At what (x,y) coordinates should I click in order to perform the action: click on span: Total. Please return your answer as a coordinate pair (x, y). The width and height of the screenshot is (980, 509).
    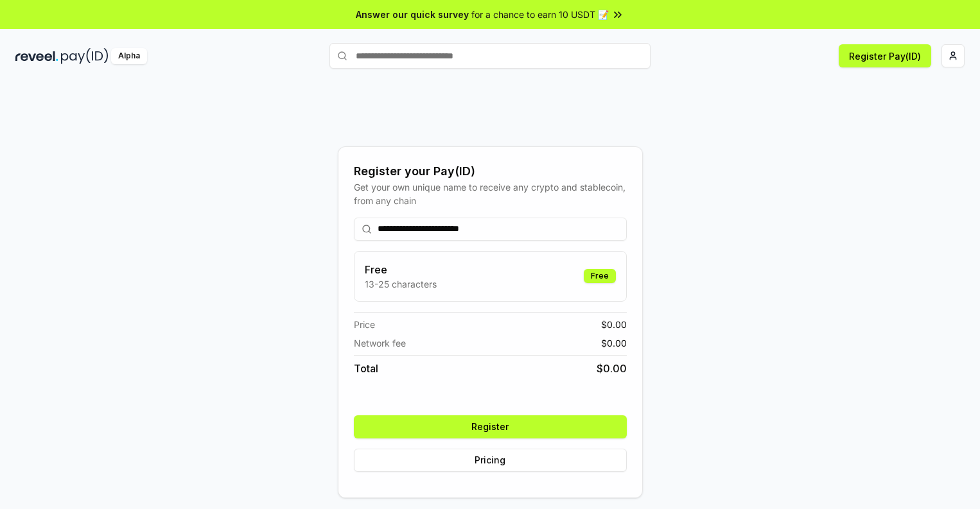
    Looking at the image, I should click on (366, 368).